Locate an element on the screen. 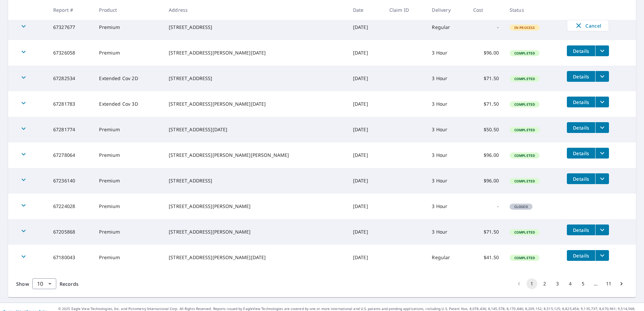 The height and width of the screenshot is (311, 644). button: Cancel is located at coordinates (588, 26).